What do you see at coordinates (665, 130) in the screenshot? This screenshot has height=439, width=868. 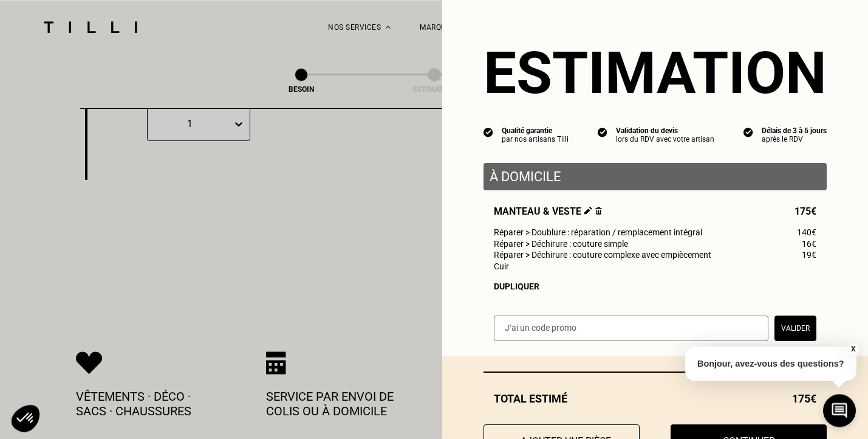 I see `div: Validation du devis` at bounding box center [665, 130].